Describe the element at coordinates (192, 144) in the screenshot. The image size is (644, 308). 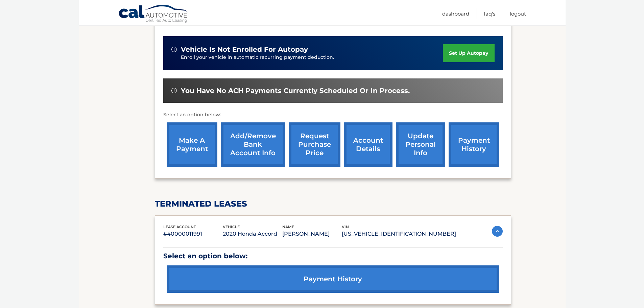
I see `a: make a payment` at that location.